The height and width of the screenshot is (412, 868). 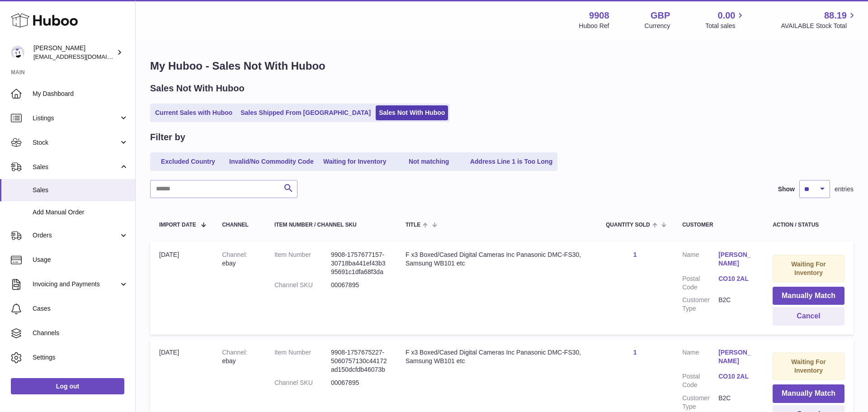 I want to click on span: Add Manual Order, so click(x=80, y=213).